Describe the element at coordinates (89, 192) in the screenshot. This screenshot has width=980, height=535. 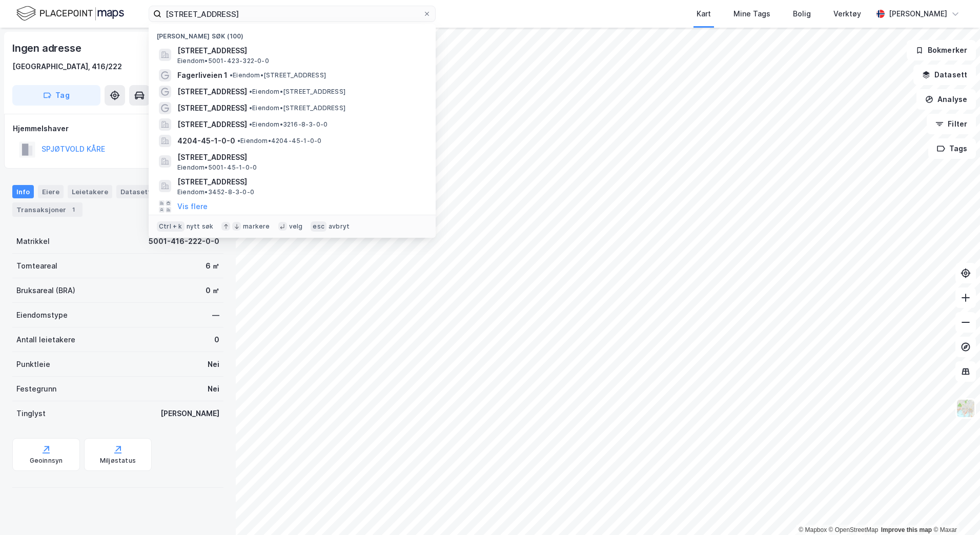
I see `div: Leietakere` at that location.